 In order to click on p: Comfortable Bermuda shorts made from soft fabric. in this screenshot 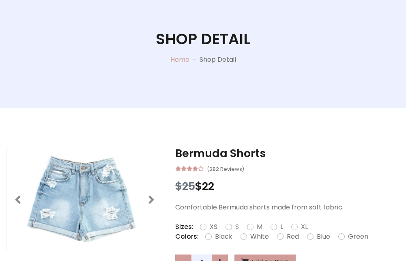, I will do `click(288, 207)`.